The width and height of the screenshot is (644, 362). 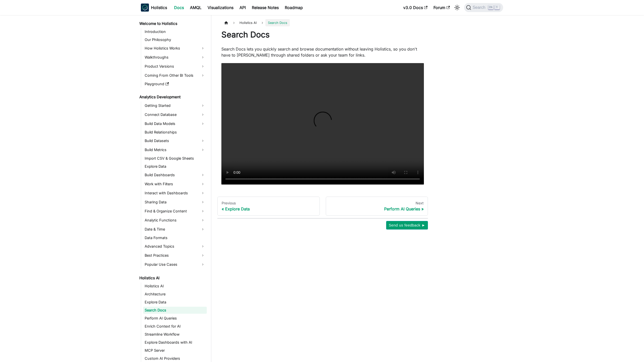 What do you see at coordinates (175, 175) in the screenshot?
I see `a: Build Dashboards` at bounding box center [175, 175].